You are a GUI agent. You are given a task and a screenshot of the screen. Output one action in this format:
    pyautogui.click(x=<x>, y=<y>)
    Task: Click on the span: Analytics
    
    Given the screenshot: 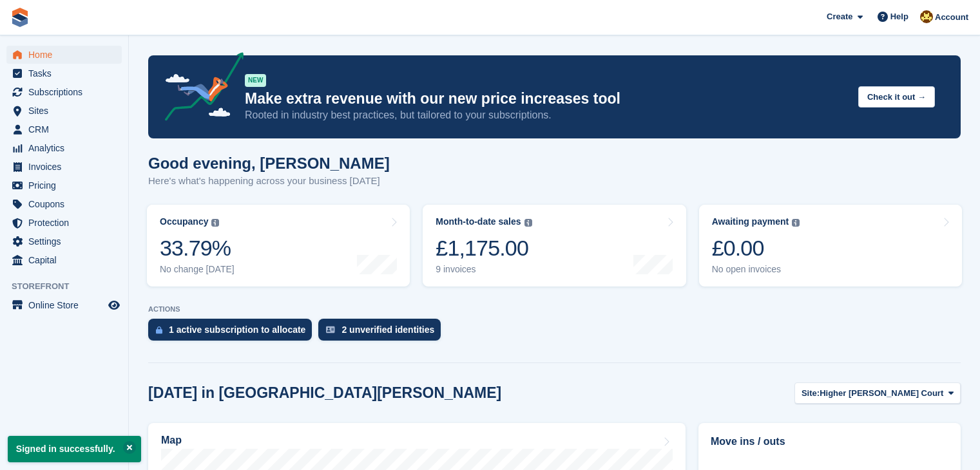 What is the action you would take?
    pyautogui.click(x=67, y=148)
    